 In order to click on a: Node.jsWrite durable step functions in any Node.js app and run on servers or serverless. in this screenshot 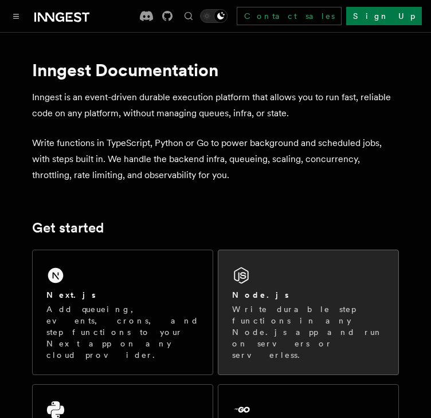, I will do `click(308, 312)`.